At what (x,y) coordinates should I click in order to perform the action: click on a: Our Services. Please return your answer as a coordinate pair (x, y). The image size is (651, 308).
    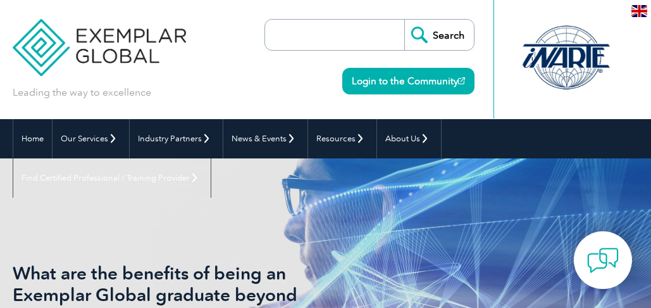
    Looking at the image, I should click on (91, 139).